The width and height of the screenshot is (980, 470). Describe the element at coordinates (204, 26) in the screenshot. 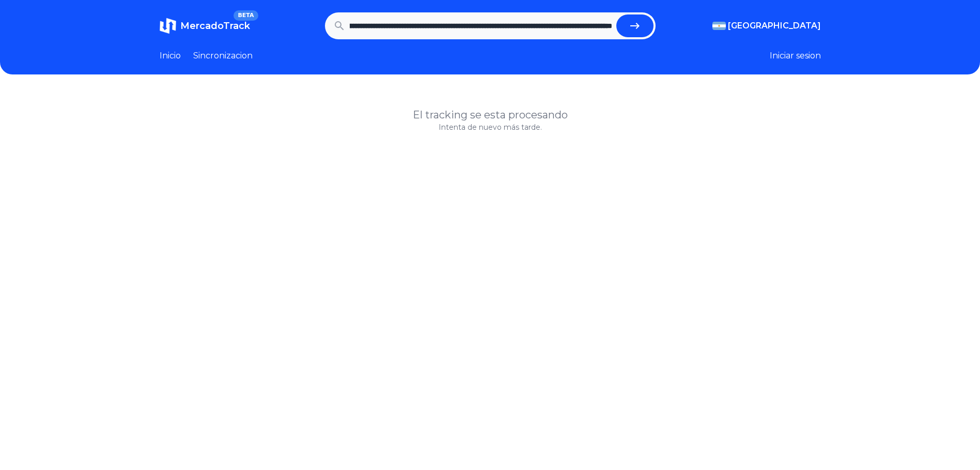

I see `a: MercadoTrackBETA` at that location.